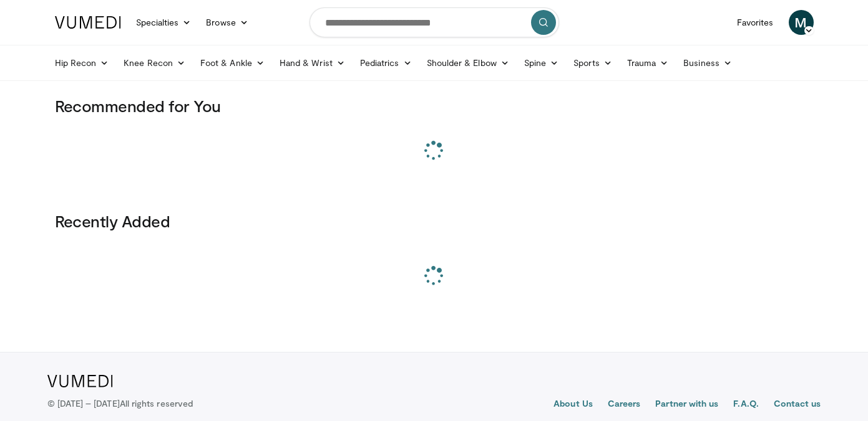 The image size is (868, 421). What do you see at coordinates (434, 22) in the screenshot?
I see `input: Search topics, interventions` at bounding box center [434, 22].